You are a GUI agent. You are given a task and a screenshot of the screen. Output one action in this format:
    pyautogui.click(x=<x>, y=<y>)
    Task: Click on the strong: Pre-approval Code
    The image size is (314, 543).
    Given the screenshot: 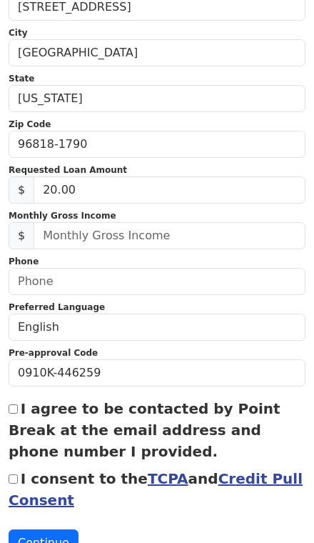 What is the action you would take?
    pyautogui.click(x=53, y=353)
    